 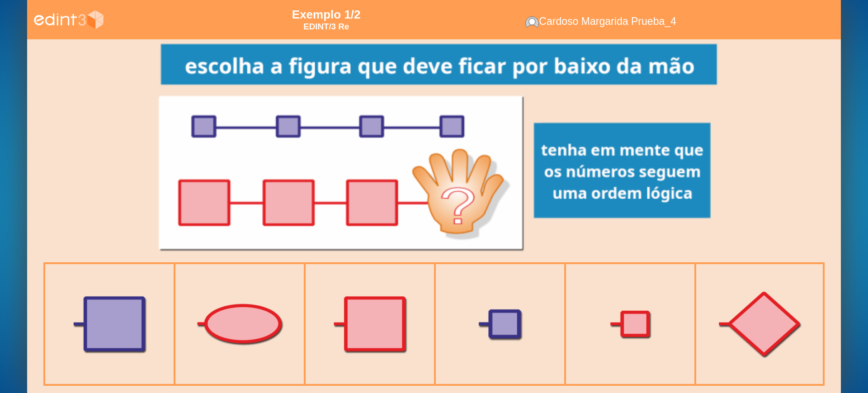 What do you see at coordinates (69, 20) in the screenshot?
I see `img: logo_edint3_num_blanco.svg` at bounding box center [69, 20].